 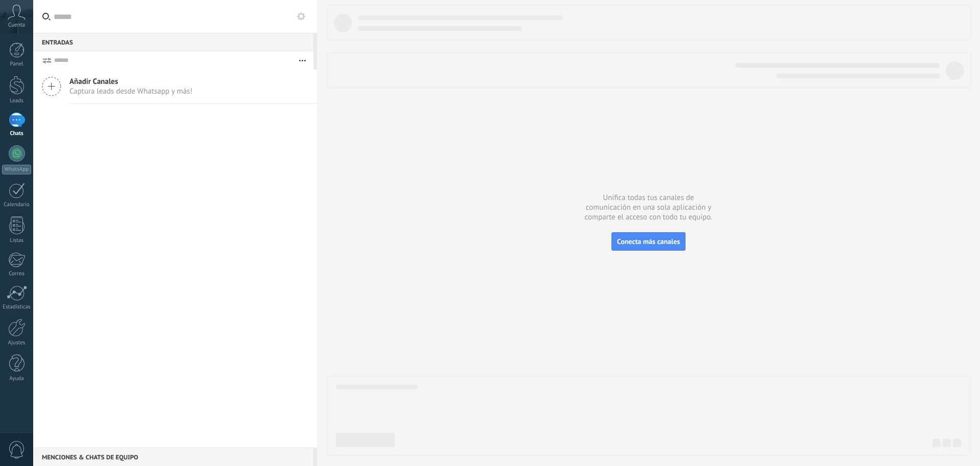 I want to click on div: Listas, so click(x=17, y=241).